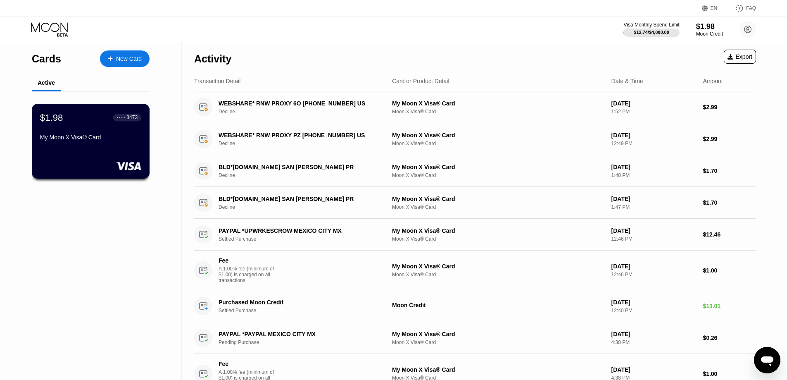 Image resolution: width=787 pixels, height=380 pixels. Describe the element at coordinates (654, 112) in the screenshot. I see `div: 1:52 PM` at that location.